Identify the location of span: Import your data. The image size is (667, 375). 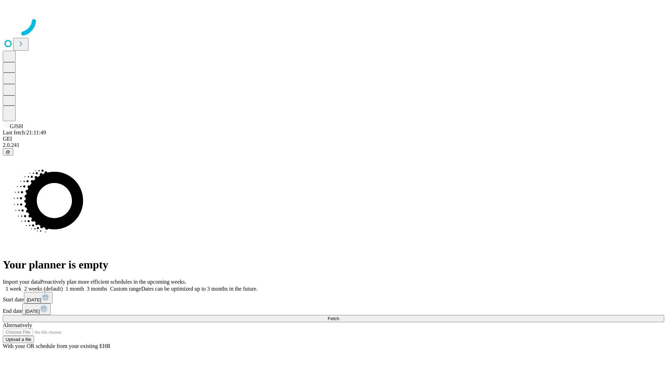
(22, 282).